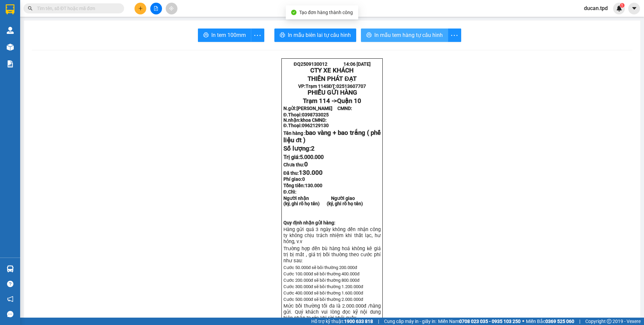 The image size is (644, 325). I want to click on img: solution-icon, so click(10, 64).